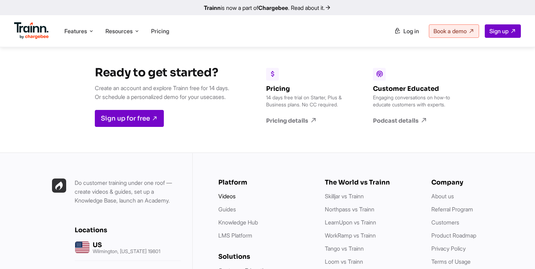 This screenshot has width=535, height=269. I want to click on div: Chat Widget, so click(517, 252).